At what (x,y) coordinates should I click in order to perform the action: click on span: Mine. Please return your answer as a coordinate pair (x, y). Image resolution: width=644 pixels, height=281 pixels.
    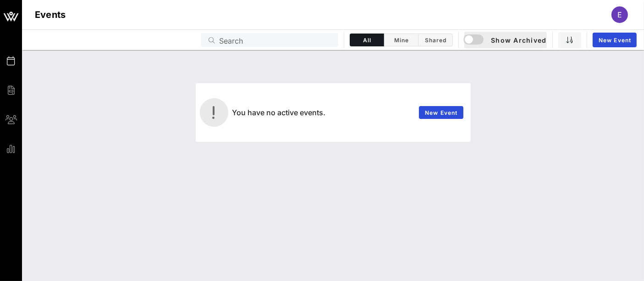
    Looking at the image, I should click on (401, 40).